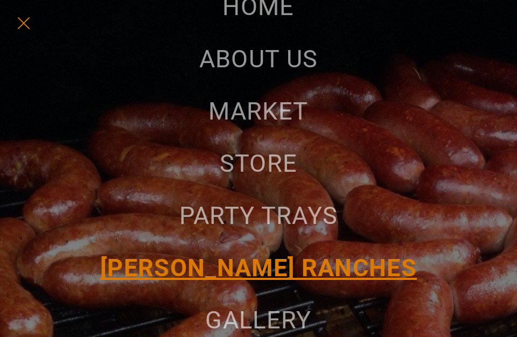 This screenshot has height=337, width=517. What do you see at coordinates (258, 215) in the screenshot?
I see `a: PARTY TRAYS` at bounding box center [258, 215].